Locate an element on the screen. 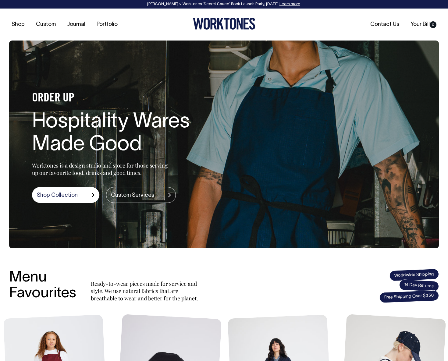  h1: Hospitality Wares Made Good is located at coordinates (130, 134).